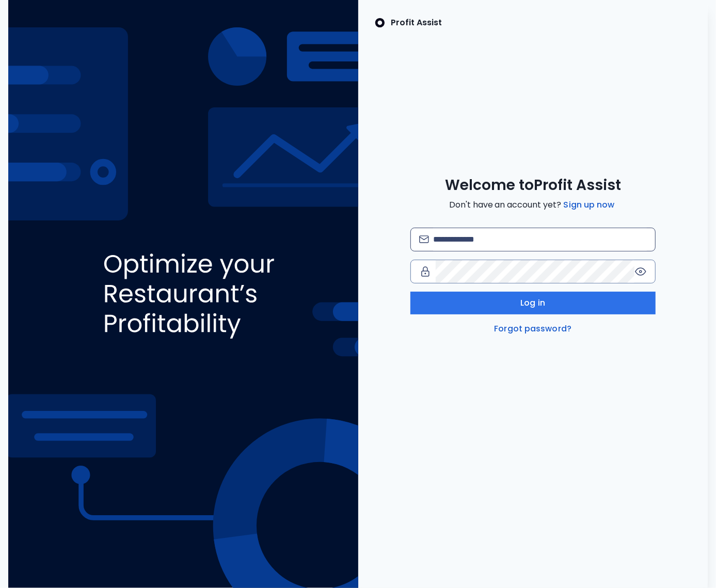 This screenshot has height=588, width=716. I want to click on span: Log in, so click(532, 303).